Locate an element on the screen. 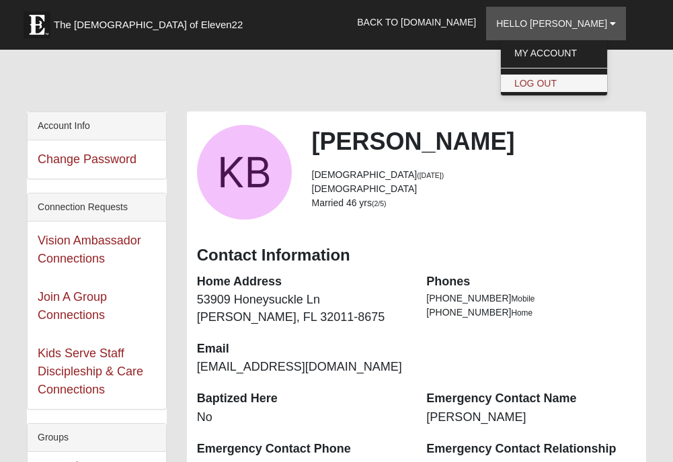  div: Connection Requests is located at coordinates (97, 208).